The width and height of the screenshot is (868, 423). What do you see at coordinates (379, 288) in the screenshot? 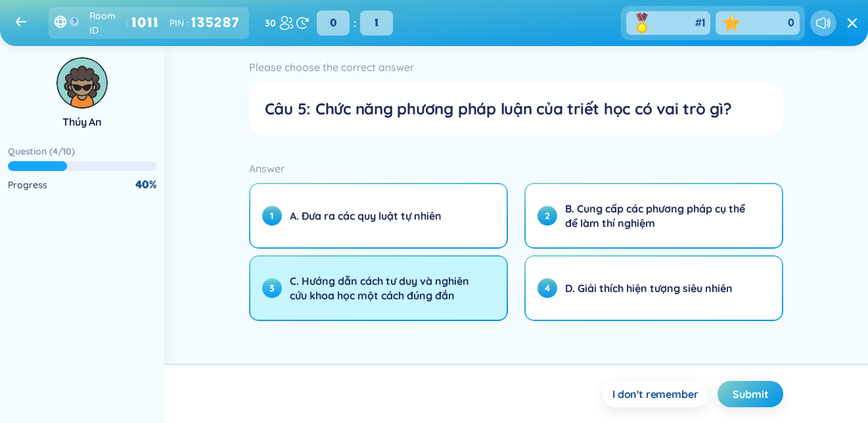
I see `button: 3C. Hướng dẫn cách tư duy và nghiên cứu khoa học một cách đúng đắn` at bounding box center [379, 288].